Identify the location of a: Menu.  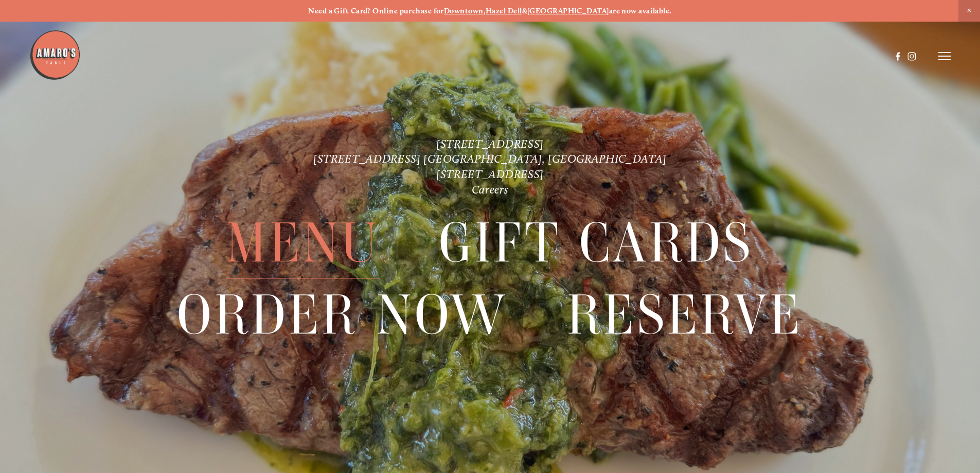
(303, 243).